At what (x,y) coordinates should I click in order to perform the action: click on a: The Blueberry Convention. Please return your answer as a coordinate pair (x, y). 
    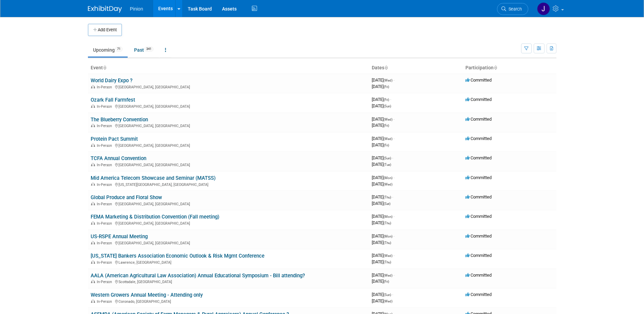
    Looking at the image, I should click on (119, 120).